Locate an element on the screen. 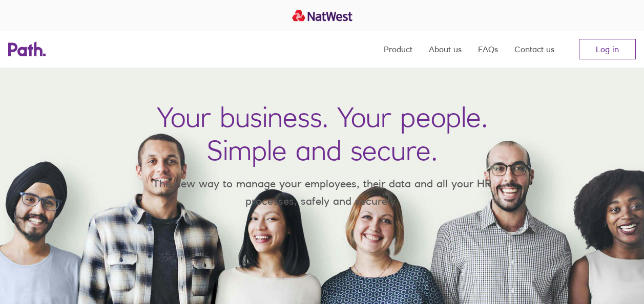  a: Log in is located at coordinates (607, 49).